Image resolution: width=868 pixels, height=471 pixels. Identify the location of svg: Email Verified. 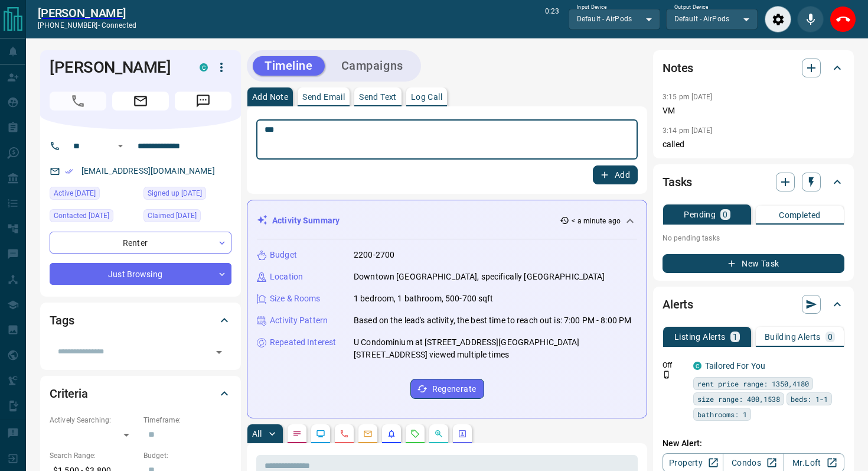
(69, 171).